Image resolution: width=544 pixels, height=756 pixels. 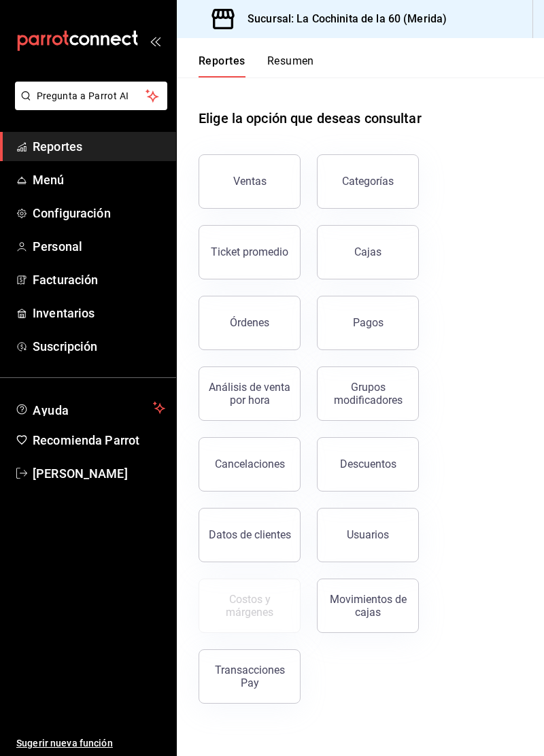 What do you see at coordinates (99, 213) in the screenshot?
I see `span: Configuración` at bounding box center [99, 213].